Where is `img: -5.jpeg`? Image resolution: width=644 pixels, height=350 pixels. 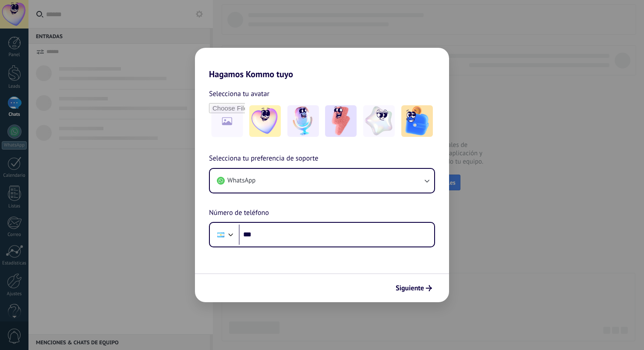
img: -5.jpeg is located at coordinates (417, 121).